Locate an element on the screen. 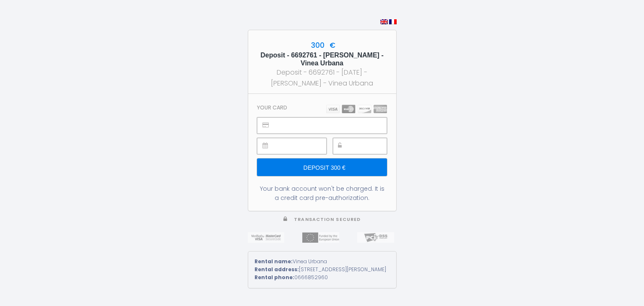 Image resolution: width=644 pixels, height=306 pixels. input: Deposit 300 € is located at coordinates (321, 167).